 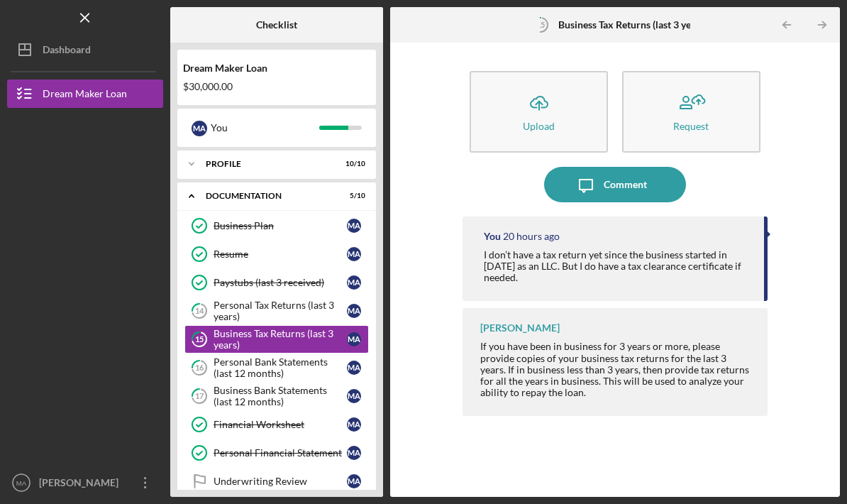 I want to click on div: Business Tax Returns (last 3 years), so click(x=280, y=339).